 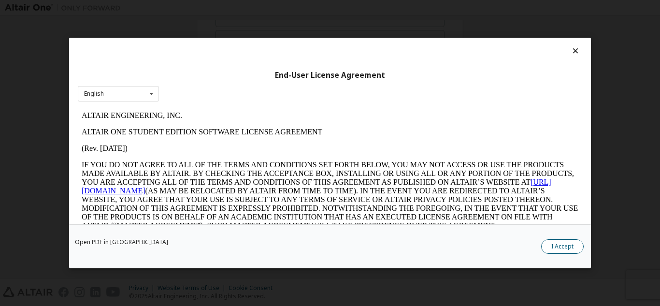 What do you see at coordinates (563, 246) in the screenshot?
I see `button: I Accept` at bounding box center [563, 246].